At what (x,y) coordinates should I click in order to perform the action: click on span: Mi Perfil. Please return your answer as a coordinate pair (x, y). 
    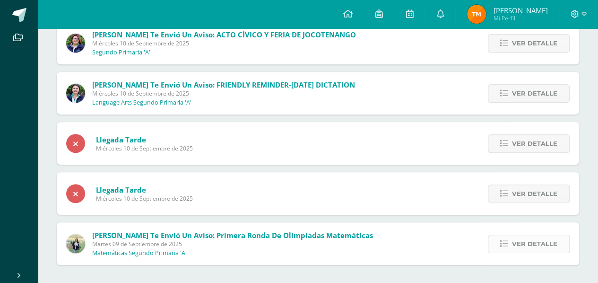
    Looking at the image, I should click on (520, 18).